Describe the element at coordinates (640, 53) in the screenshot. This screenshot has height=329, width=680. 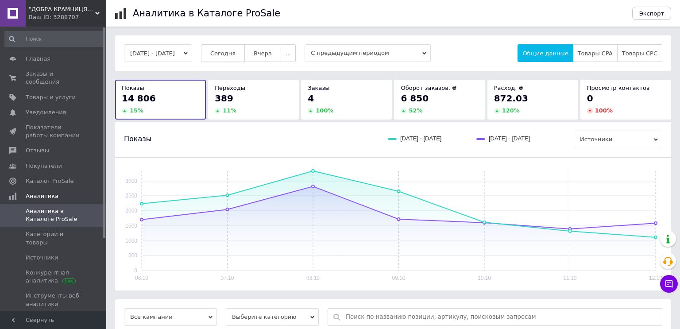
I see `span: Товары CPC` at that location.